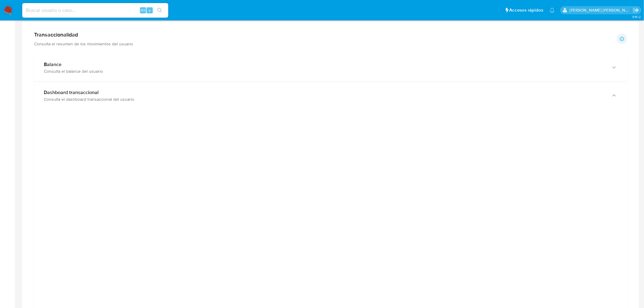 Image resolution: width=644 pixels, height=308 pixels. What do you see at coordinates (552, 10) in the screenshot?
I see `a: Notificaciones` at bounding box center [552, 10].